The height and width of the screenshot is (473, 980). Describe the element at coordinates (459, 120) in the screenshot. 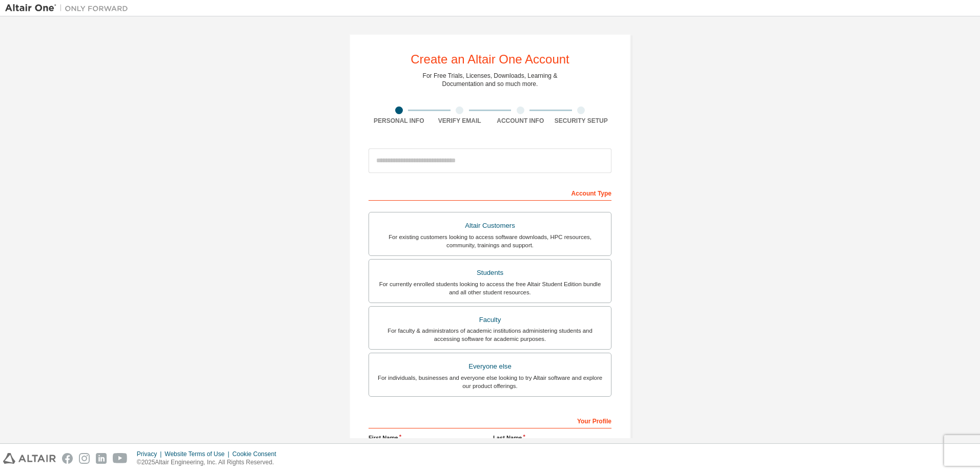

I see `div: Verify Email` at that location.